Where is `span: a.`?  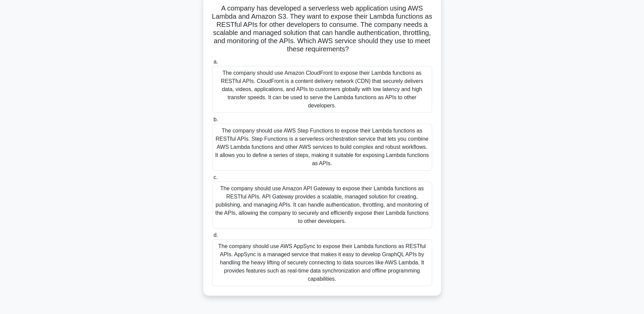 span: a. is located at coordinates (216, 61).